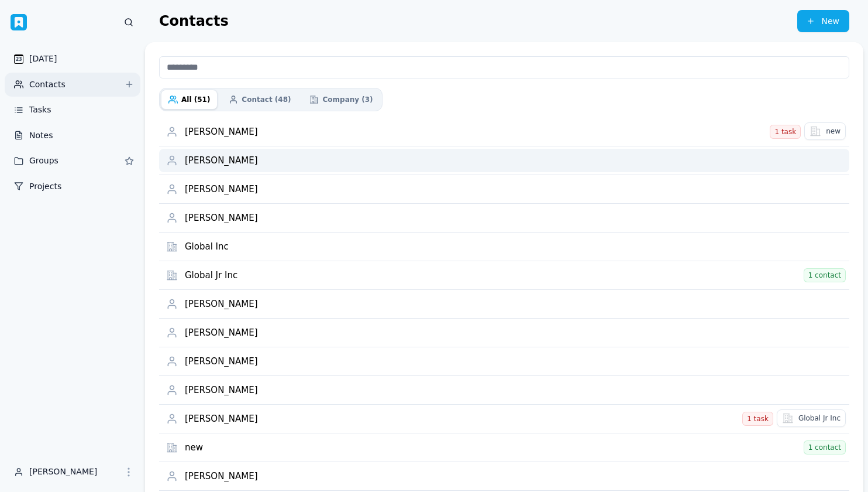  What do you see at coordinates (515, 275) in the screenshot?
I see `a: Global Jr Inc 1 contact` at bounding box center [515, 275].